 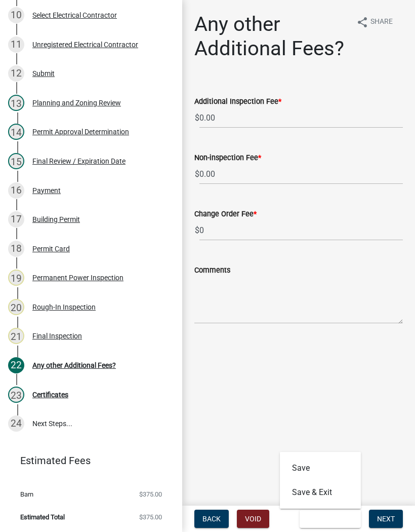 I want to click on div: Permit Card, so click(x=51, y=249).